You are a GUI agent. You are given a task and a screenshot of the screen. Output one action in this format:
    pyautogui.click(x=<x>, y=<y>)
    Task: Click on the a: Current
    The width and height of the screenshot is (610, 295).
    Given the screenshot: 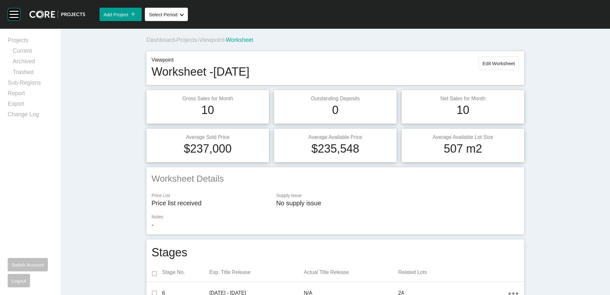 What is the action you would take?
    pyautogui.click(x=33, y=52)
    